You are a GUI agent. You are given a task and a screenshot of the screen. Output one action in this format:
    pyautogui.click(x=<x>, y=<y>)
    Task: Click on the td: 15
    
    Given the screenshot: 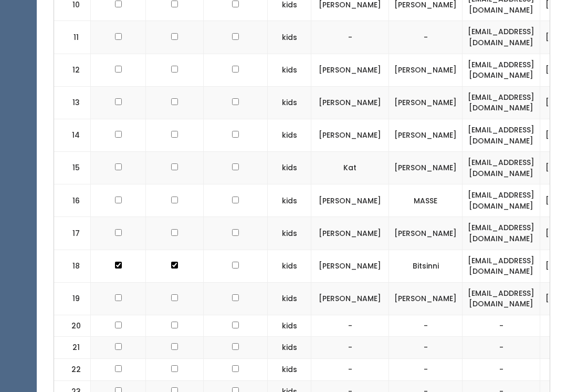 What is the action you would take?
    pyautogui.click(x=73, y=168)
    